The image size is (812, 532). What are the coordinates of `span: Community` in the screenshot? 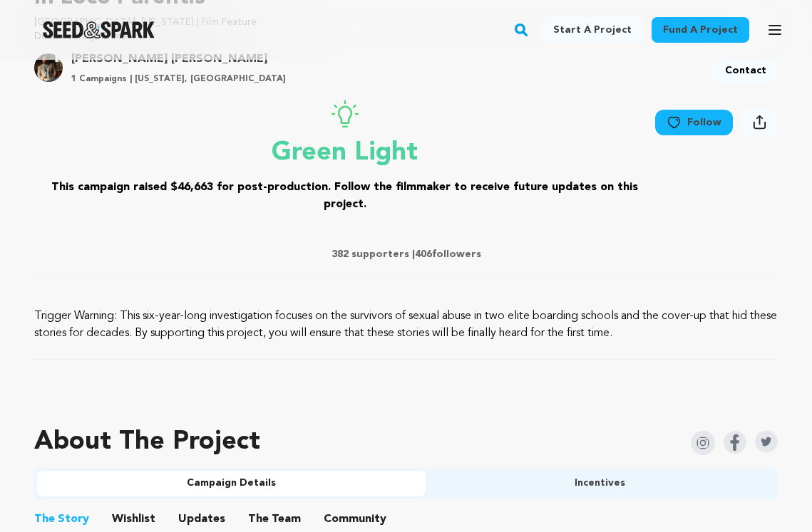 It's located at (355, 519).